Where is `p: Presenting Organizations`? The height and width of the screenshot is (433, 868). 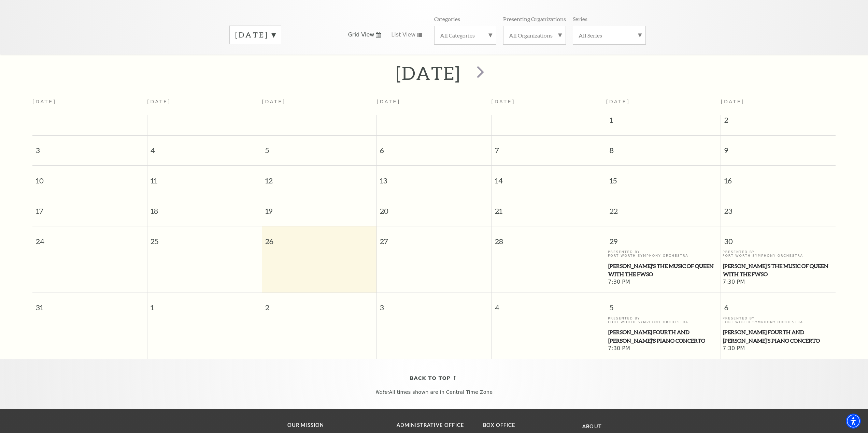 p: Presenting Organizations is located at coordinates (535, 19).